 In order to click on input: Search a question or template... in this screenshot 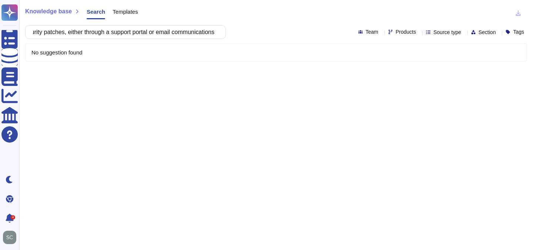, I will do `click(124, 32)`.